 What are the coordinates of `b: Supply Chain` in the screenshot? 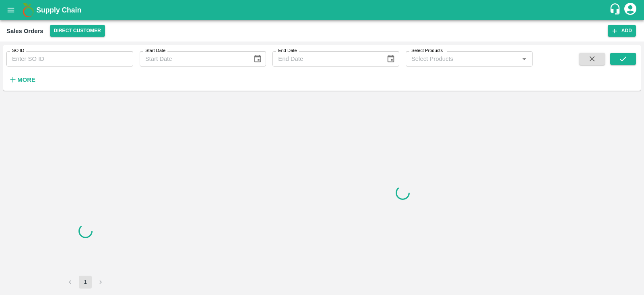 It's located at (59, 10).